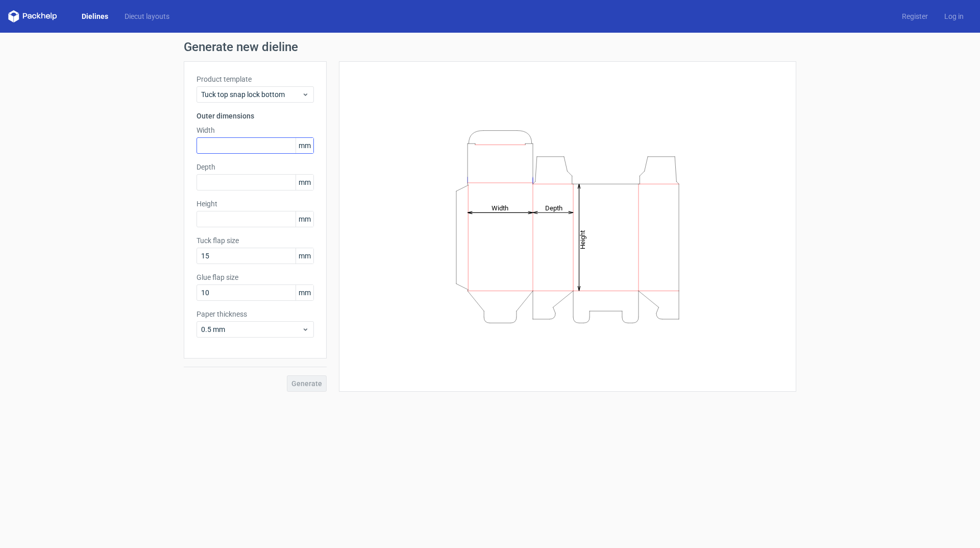 The image size is (980, 548). Describe the element at coordinates (915, 16) in the screenshot. I see `a: Register` at that location.